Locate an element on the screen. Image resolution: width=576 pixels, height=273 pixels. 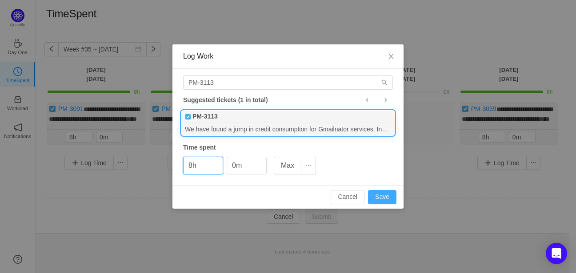
div: Suggested tickets (1 in total) is located at coordinates (288, 100).